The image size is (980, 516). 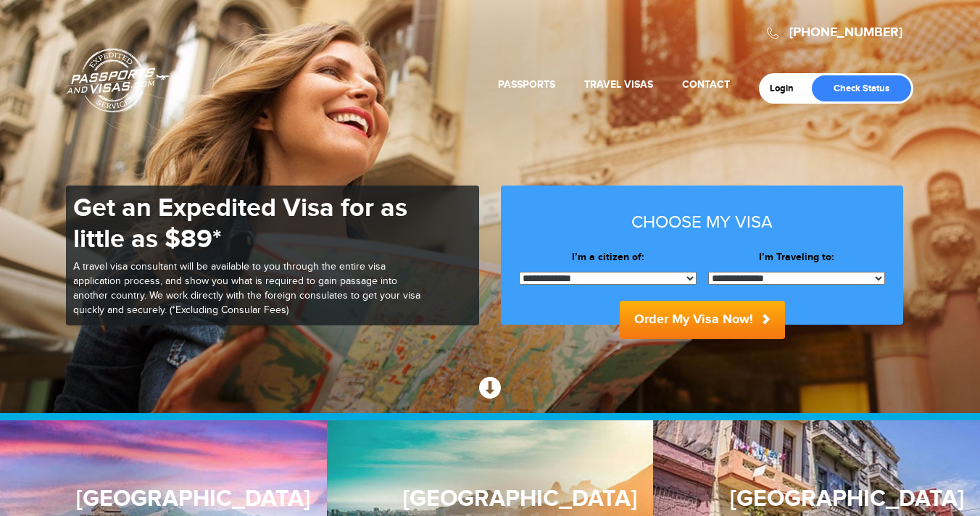 I want to click on h3: Choose my visa, so click(x=702, y=222).